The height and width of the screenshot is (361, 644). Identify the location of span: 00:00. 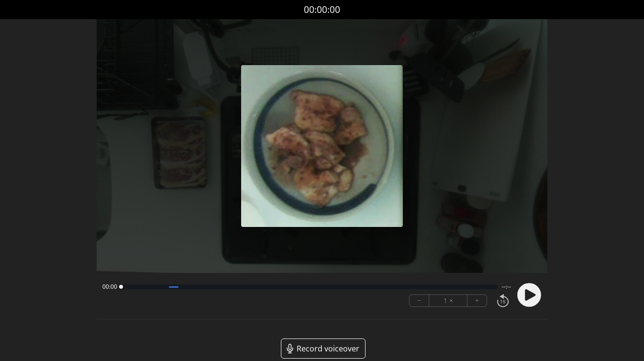
(110, 287).